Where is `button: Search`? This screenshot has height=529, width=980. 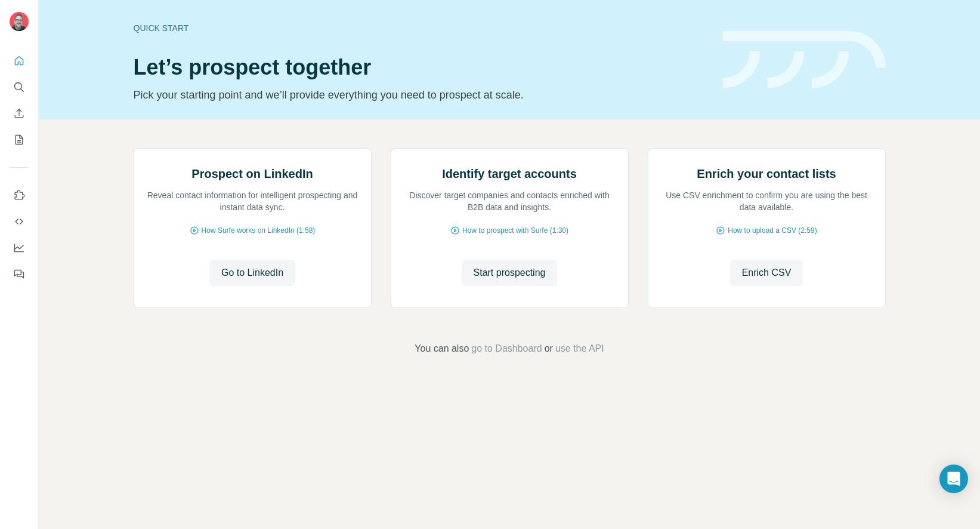
button: Search is located at coordinates (19, 87).